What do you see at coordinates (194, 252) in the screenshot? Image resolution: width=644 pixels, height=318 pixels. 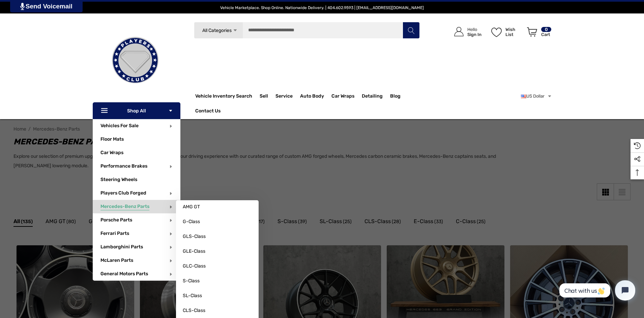 I see `span: GLE-Class` at bounding box center [194, 252].